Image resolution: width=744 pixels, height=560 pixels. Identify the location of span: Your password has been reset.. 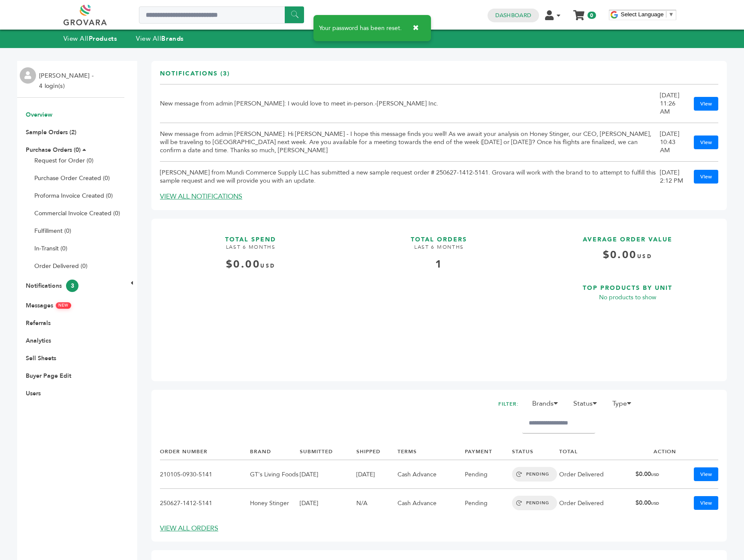
(361, 29).